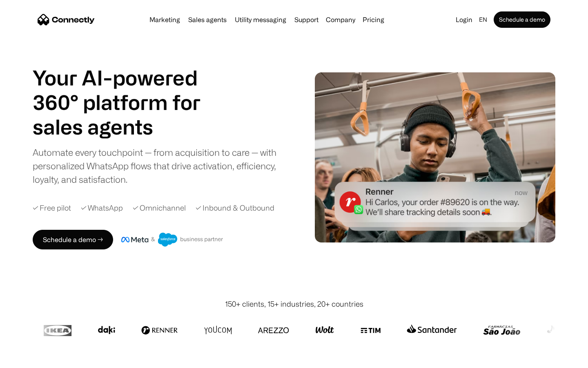  I want to click on div: ✓ WhatsApp, so click(102, 207).